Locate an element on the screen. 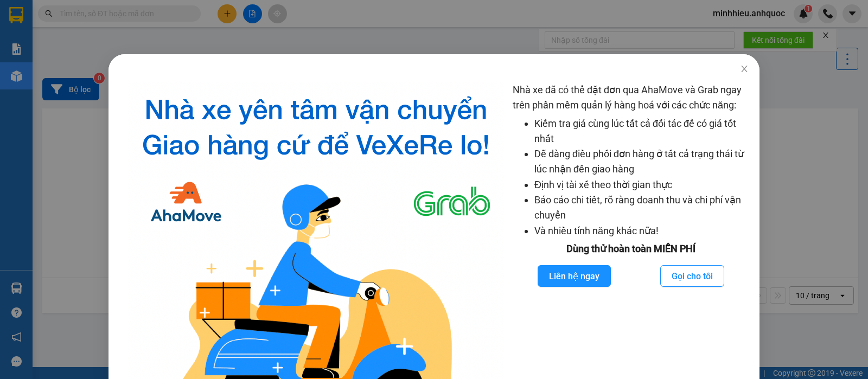 This screenshot has width=868, height=379. li: Và nhiều tính năng khác nữa! is located at coordinates (641, 231).